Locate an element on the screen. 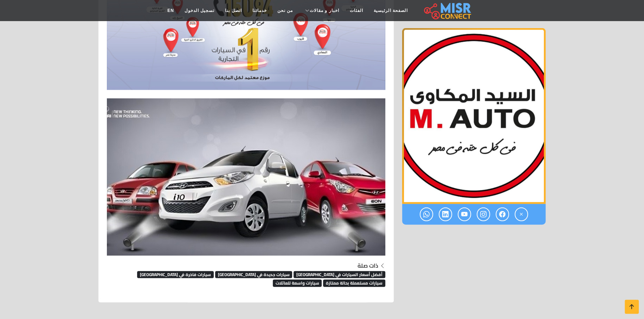 This screenshot has width=644, height=319. a: EN is located at coordinates (171, 10).